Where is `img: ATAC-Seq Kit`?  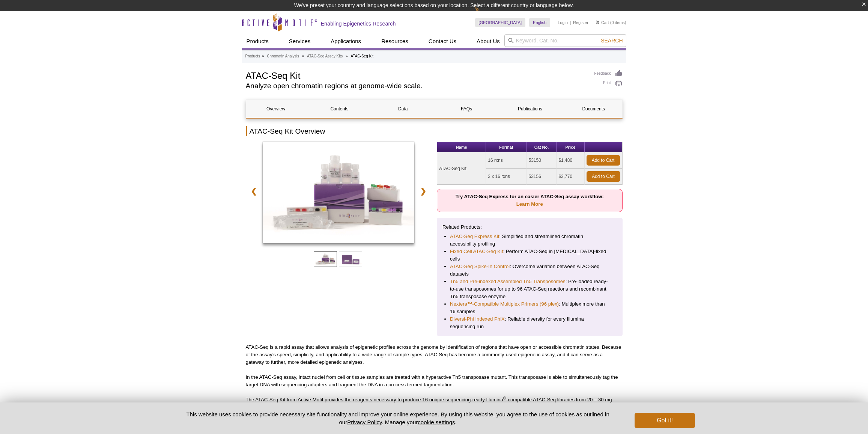 img: ATAC-Seq Kit is located at coordinates (339, 192).